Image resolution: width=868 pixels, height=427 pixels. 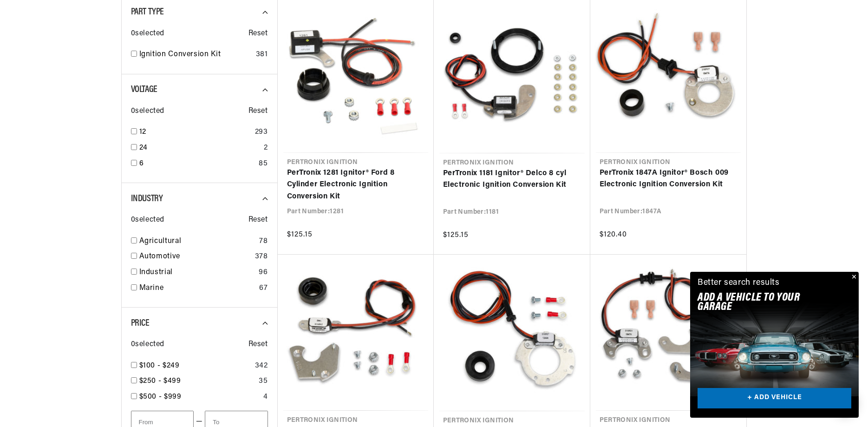 I want to click on span: $100 - $249, so click(x=160, y=366).